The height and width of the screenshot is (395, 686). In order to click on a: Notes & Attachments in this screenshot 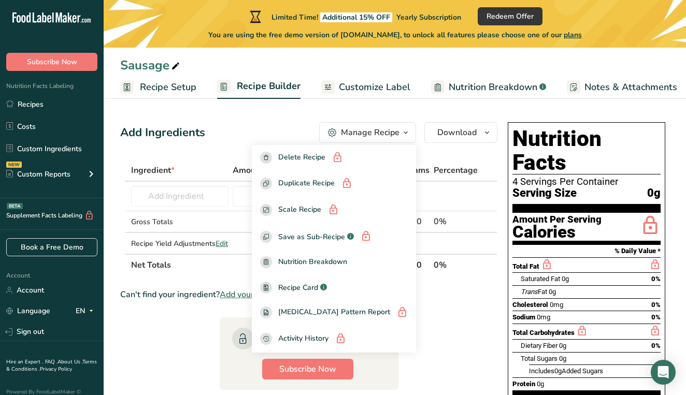, I will do `click(622, 87)`.